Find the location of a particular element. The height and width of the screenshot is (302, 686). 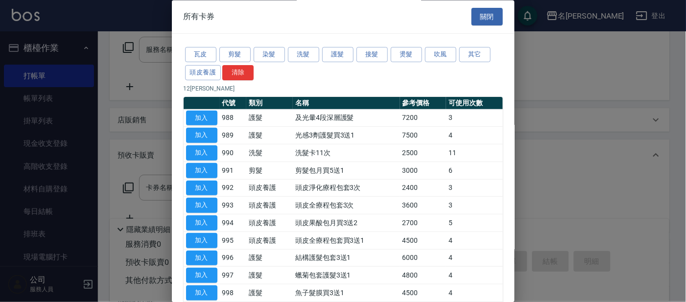

span: 所有卡券 is located at coordinates (199, 17).